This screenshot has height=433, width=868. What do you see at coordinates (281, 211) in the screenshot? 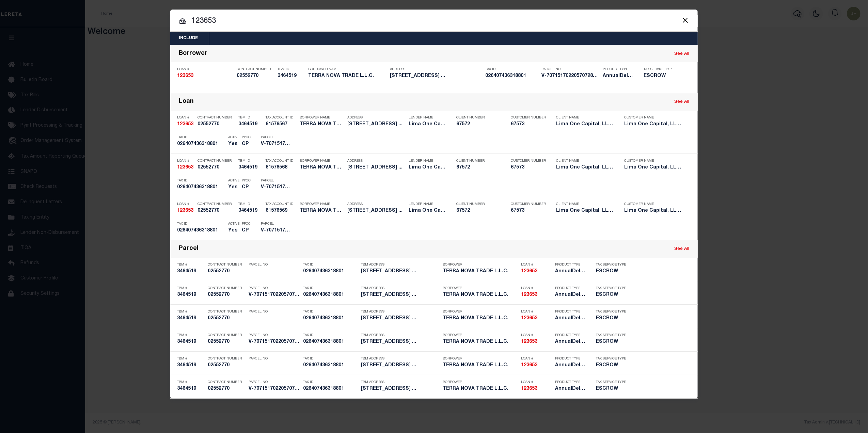
I see `h5: 61576569` at bounding box center [281, 211].